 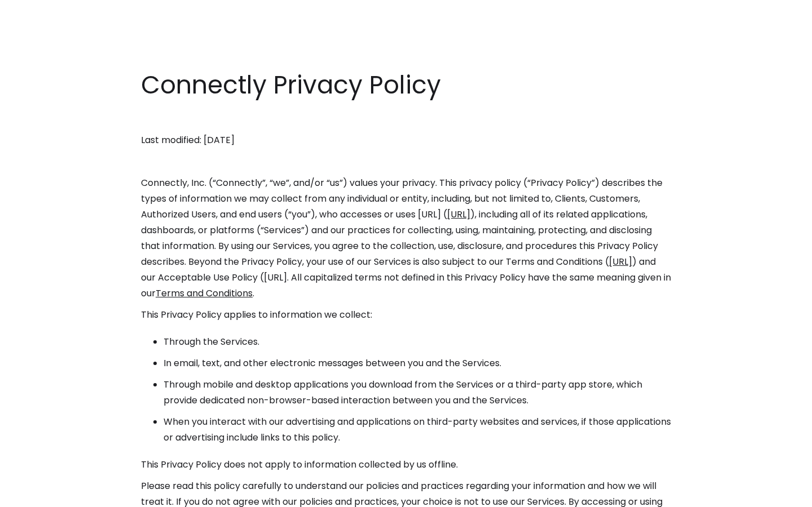 What do you see at coordinates (406, 465) in the screenshot?
I see `p: This Privacy Policy does not apply to information collected by us offline.` at bounding box center [406, 465].